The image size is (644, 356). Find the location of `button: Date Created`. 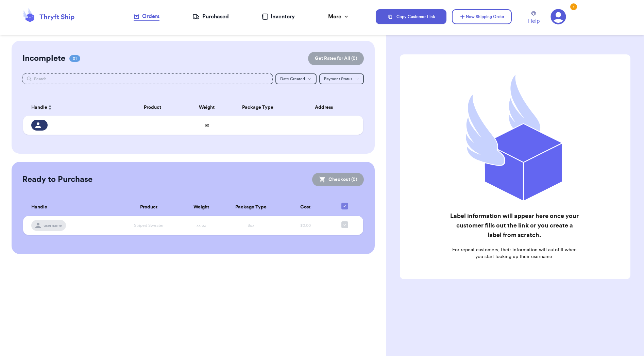

button: Date Created is located at coordinates (296, 79).